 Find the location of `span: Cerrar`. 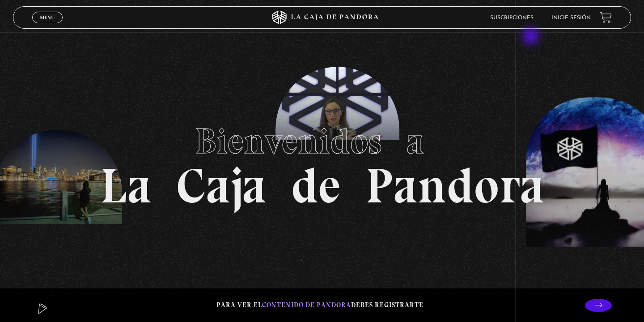

span: Cerrar is located at coordinates (47, 26).